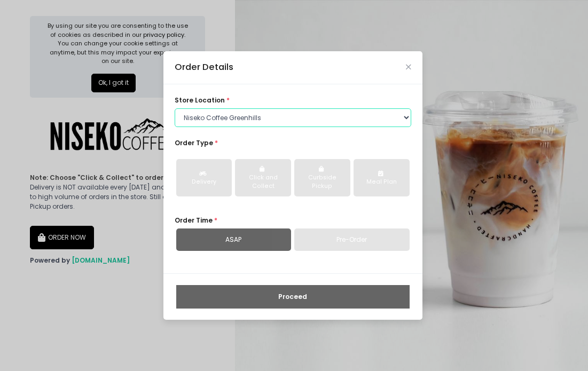 The width and height of the screenshot is (588, 371). What do you see at coordinates (200, 100) in the screenshot?
I see `span: store location` at bounding box center [200, 100].